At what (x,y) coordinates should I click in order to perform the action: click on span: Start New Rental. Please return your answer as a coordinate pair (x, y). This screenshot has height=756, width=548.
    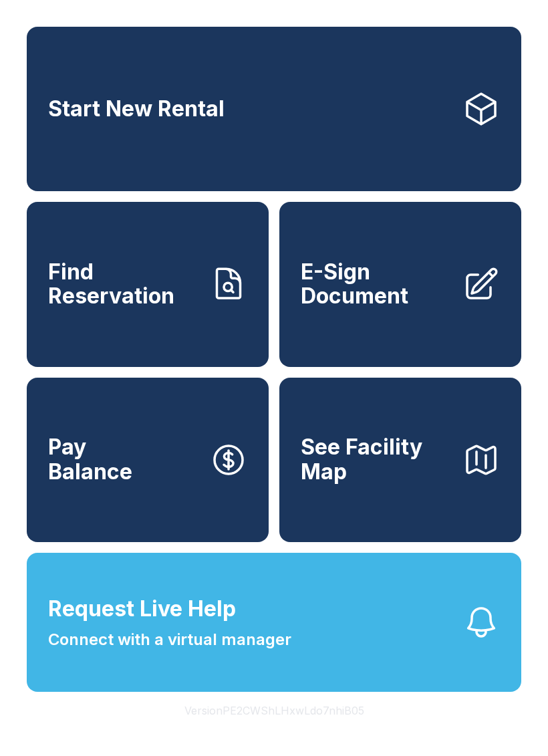
    Looking at the image, I should click on (136, 109).